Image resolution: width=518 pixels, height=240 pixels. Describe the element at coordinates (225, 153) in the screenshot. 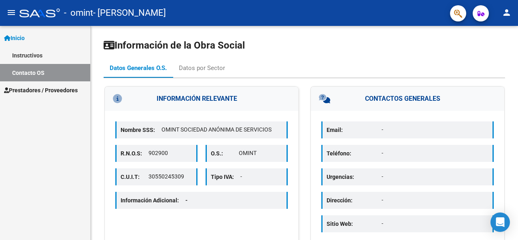

I see `p: O.S.:` at that location.